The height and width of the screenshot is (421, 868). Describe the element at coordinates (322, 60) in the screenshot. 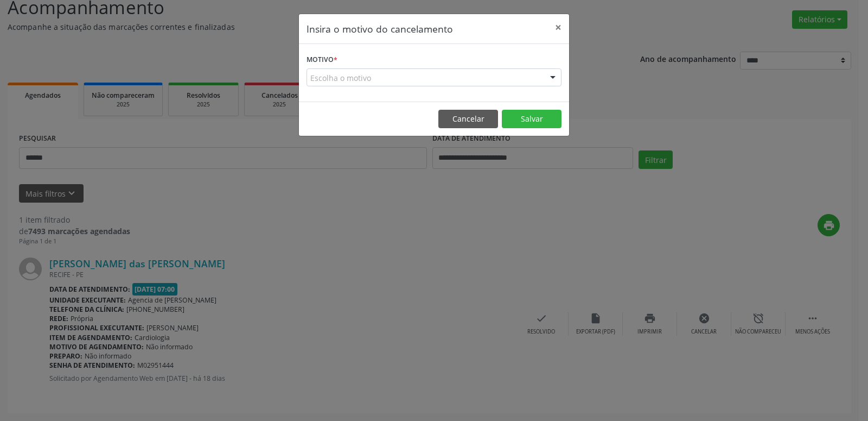

I see `label: Motivo` at that location.